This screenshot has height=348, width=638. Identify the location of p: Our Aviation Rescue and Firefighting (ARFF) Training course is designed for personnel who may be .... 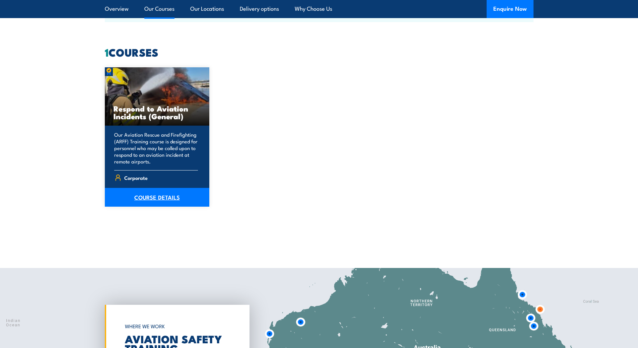
(156, 148).